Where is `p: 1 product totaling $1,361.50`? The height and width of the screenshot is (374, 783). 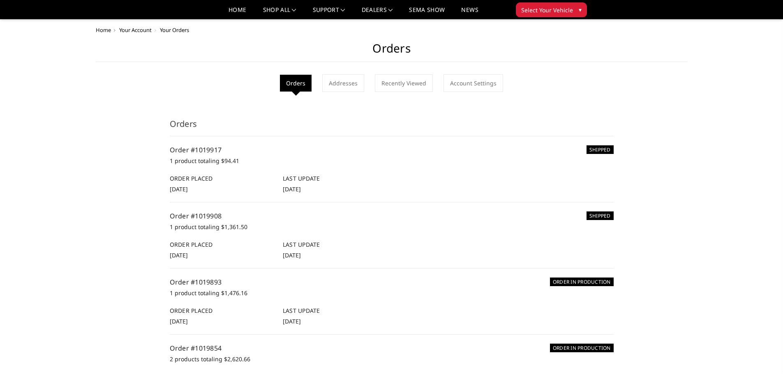 p: 1 product totaling $1,361.50 is located at coordinates (392, 227).